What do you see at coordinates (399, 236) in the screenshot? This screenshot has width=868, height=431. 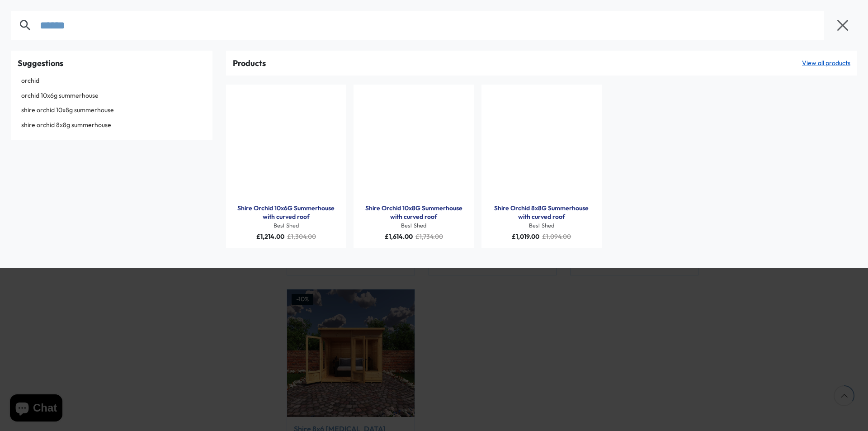 I see `span: £1,614.00` at bounding box center [399, 236].